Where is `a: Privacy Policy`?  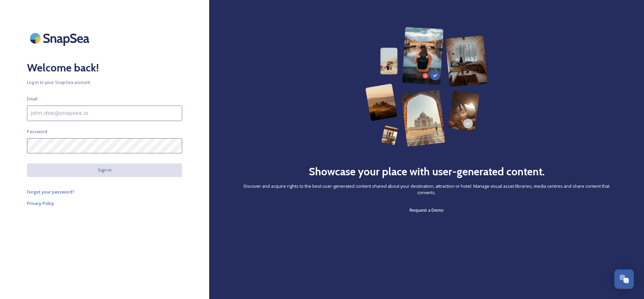 a: Privacy Policy is located at coordinates (105, 203).